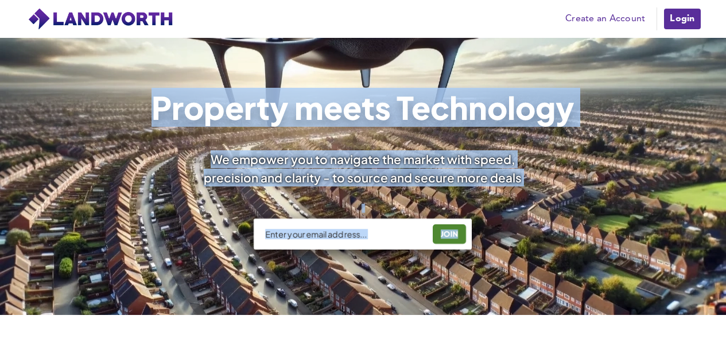 The image size is (726, 362). I want to click on button: JOIN, so click(450, 234).